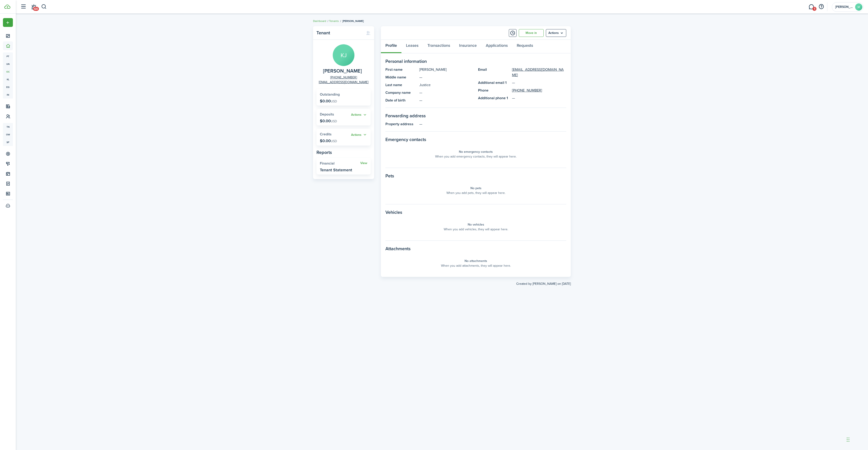 The width and height of the screenshot is (868, 450). I want to click on panel-main-placeholder-description: When you add attachments, they will appear here., so click(476, 266).